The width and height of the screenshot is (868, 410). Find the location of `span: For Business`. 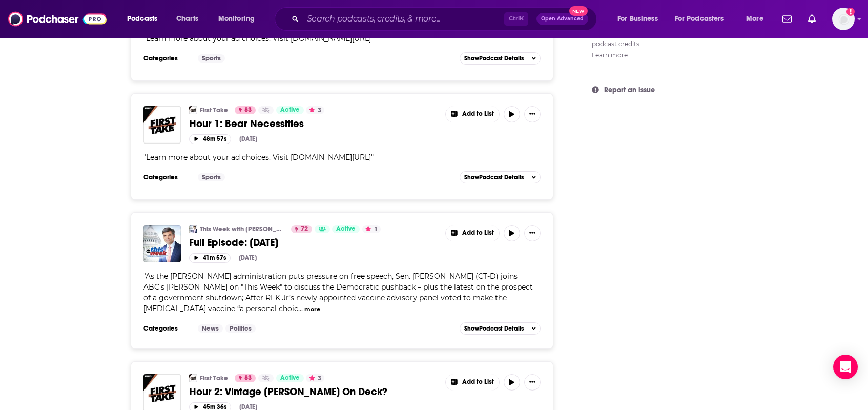

span: For Business is located at coordinates (638, 19).